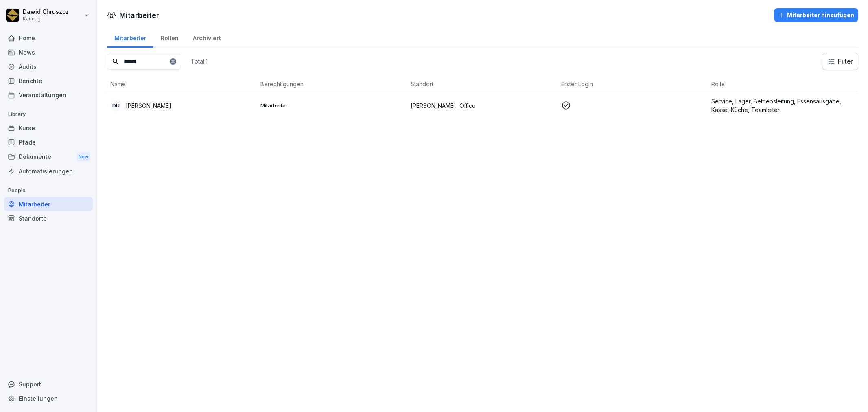  Describe the element at coordinates (49, 219) in the screenshot. I see `div: Standorte` at that location.